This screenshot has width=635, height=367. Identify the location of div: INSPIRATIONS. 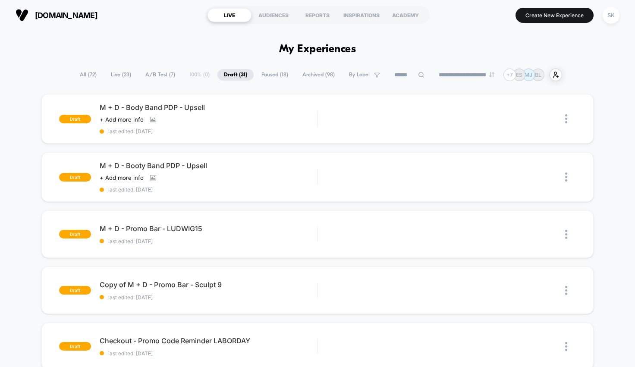
(361, 15).